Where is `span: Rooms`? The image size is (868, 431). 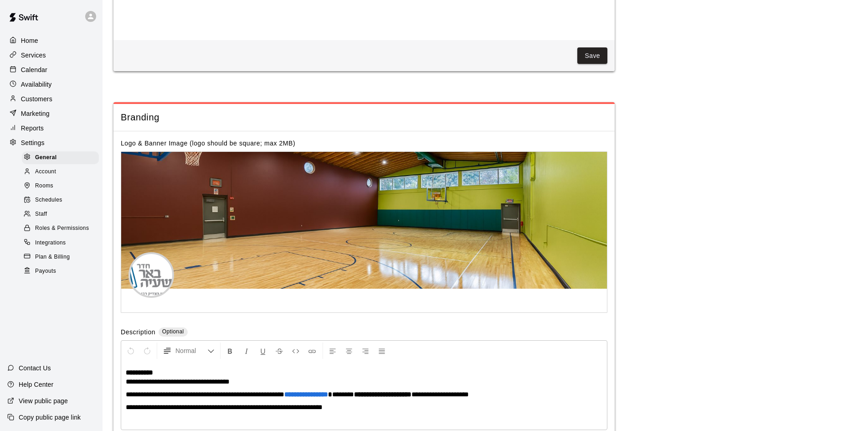
span: Rooms is located at coordinates (44, 186).